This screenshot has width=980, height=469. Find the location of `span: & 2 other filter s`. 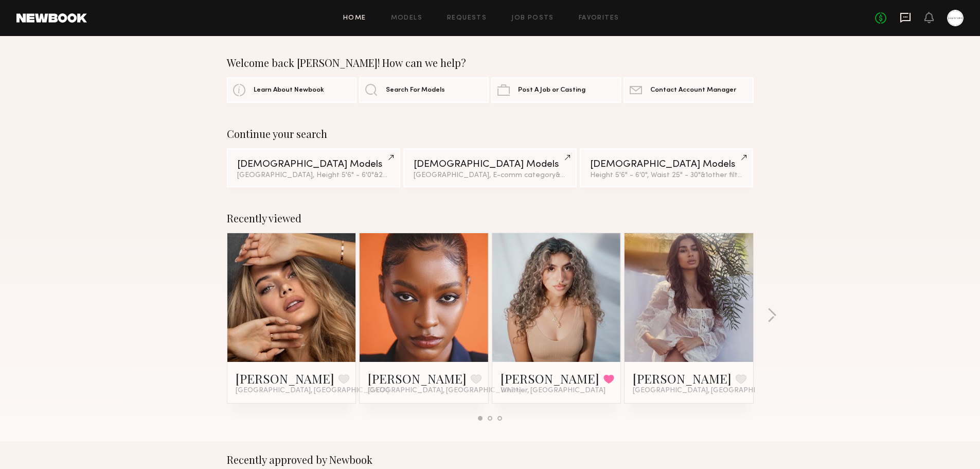

span: & 2 other filter s is located at coordinates (399, 175).